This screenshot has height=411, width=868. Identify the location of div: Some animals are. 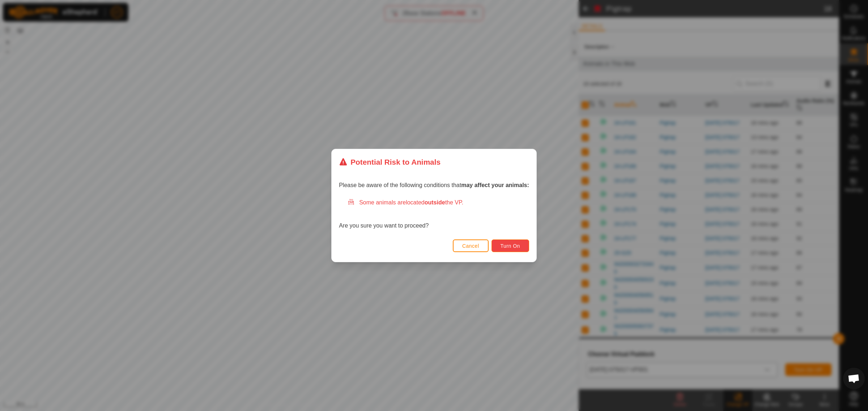
(438, 203).